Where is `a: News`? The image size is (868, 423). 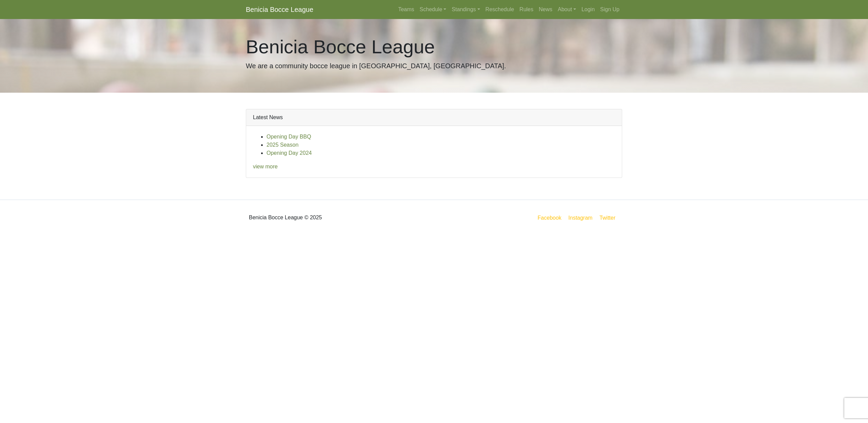
a: News is located at coordinates (545, 10).